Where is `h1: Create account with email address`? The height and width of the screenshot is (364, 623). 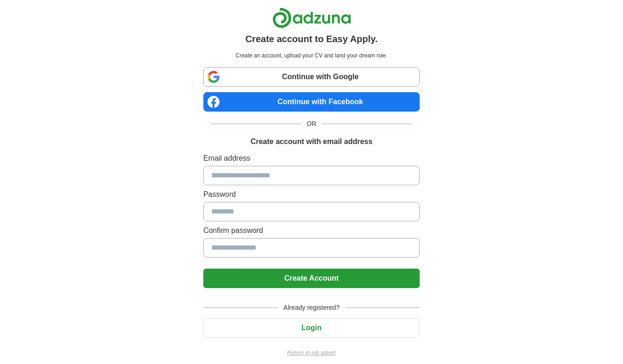
h1: Create account with email address is located at coordinates (312, 142).